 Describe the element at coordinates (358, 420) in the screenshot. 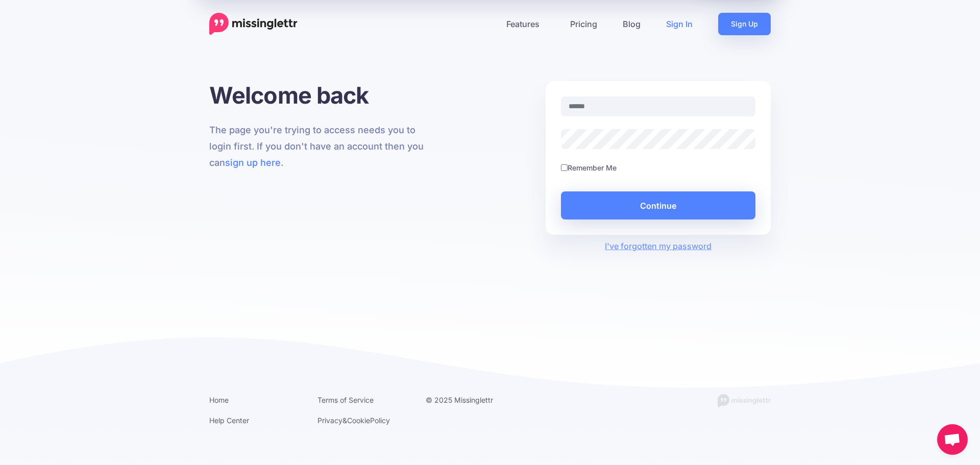

I see `a: Cookie` at that location.